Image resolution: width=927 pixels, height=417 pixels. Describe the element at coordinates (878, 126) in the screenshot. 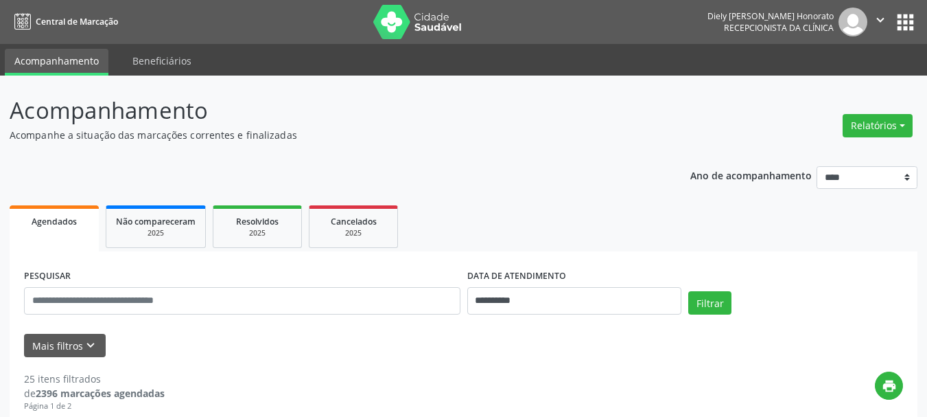

I see `button: Relatórios` at that location.